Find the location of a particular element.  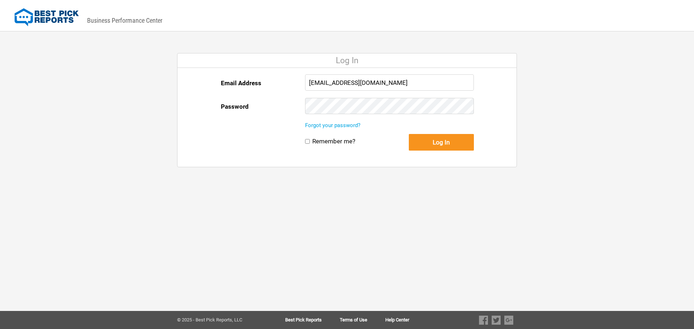

a: Help Center is located at coordinates (397, 320).